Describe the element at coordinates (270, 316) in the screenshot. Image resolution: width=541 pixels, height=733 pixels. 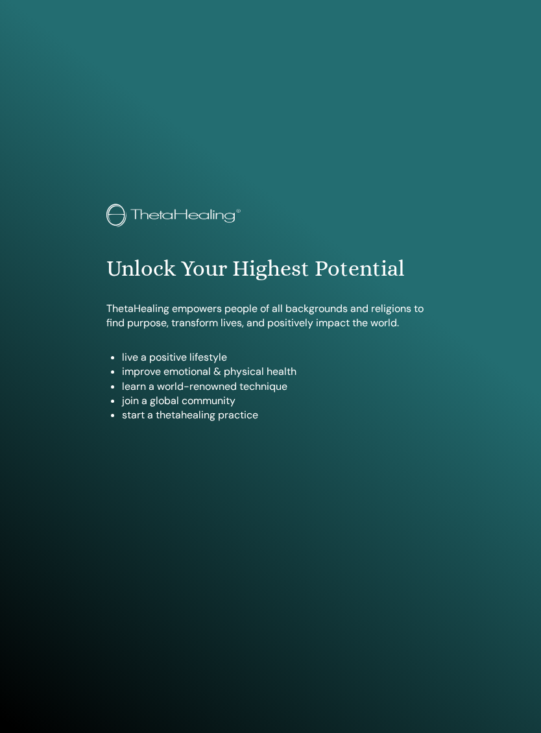
I see `p: ThetaHealing empowers people of all backgrounds and religions to find purpose, transform lives, a...` at that location.